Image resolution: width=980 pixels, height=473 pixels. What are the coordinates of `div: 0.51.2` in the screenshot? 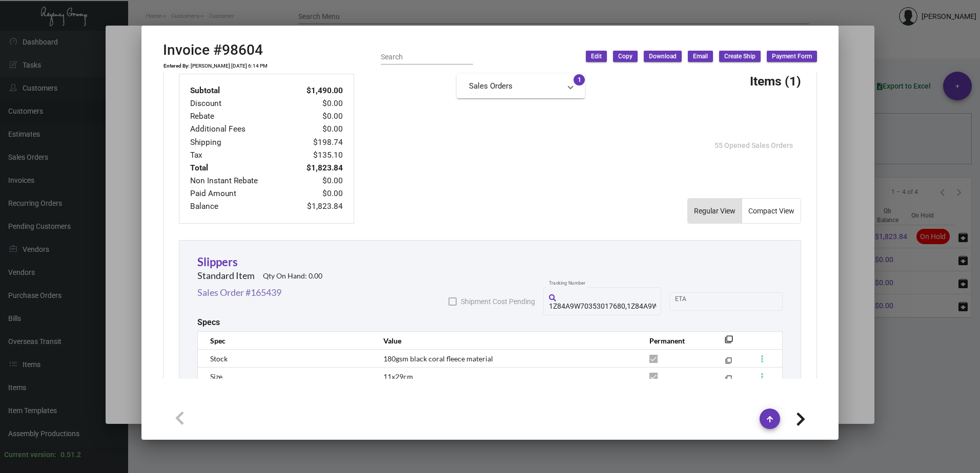 It's located at (71, 455).